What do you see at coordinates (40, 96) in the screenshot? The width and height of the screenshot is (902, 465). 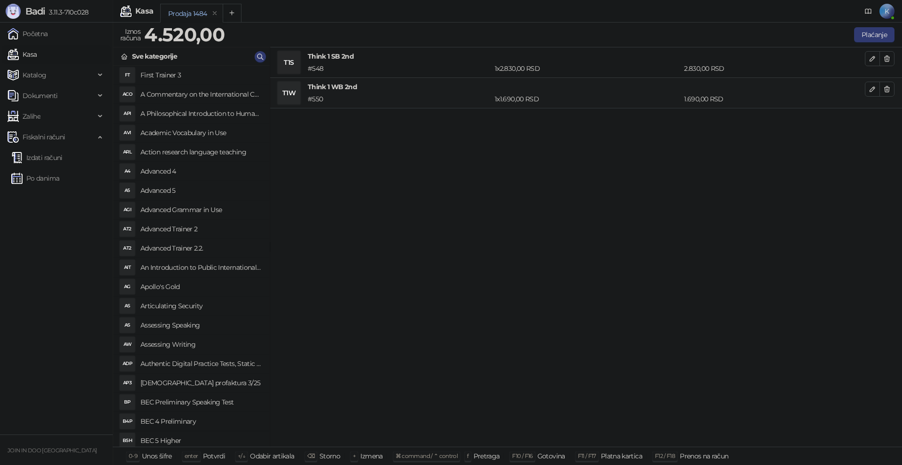 I see `span: Dokumenti` at bounding box center [40, 96].